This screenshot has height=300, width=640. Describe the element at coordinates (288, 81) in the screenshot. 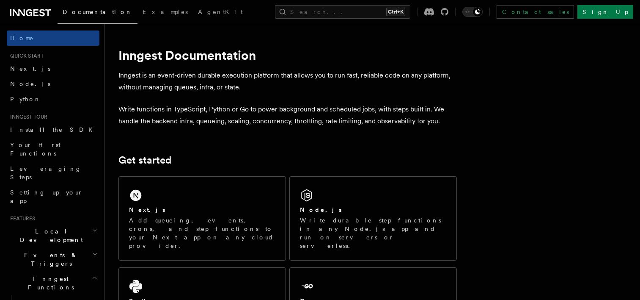

I see `p: Inngest is an event-driven durable execution platform that allows you to run fast, reliable code ...` at that location.